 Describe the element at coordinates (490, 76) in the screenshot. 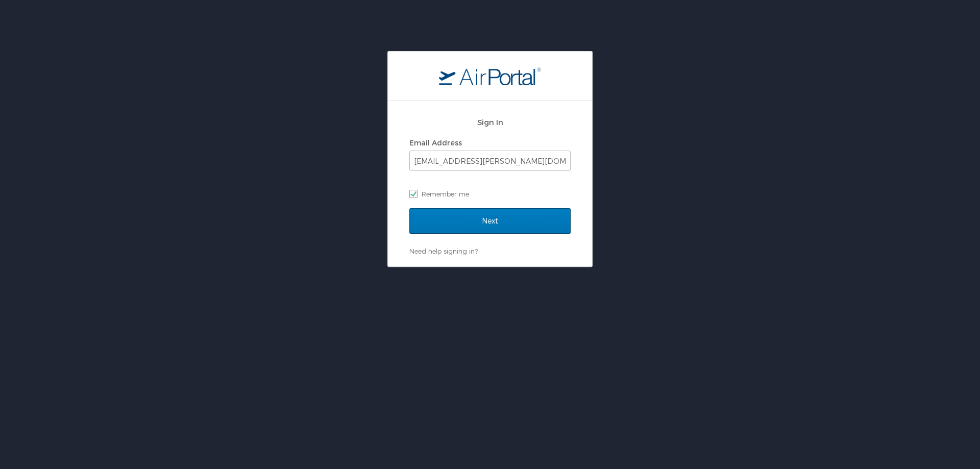

I see `img: logo` at that location.